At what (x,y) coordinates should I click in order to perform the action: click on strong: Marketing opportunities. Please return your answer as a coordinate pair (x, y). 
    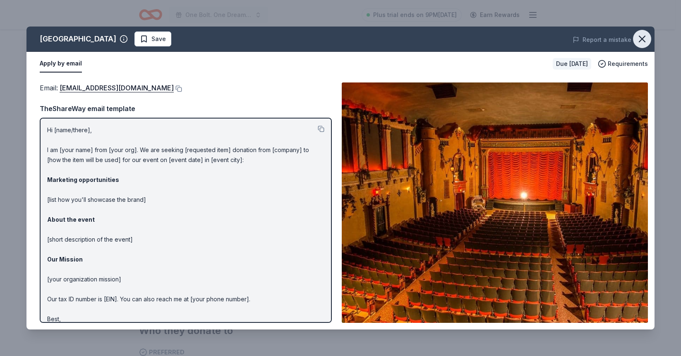
    Looking at the image, I should click on (83, 179).